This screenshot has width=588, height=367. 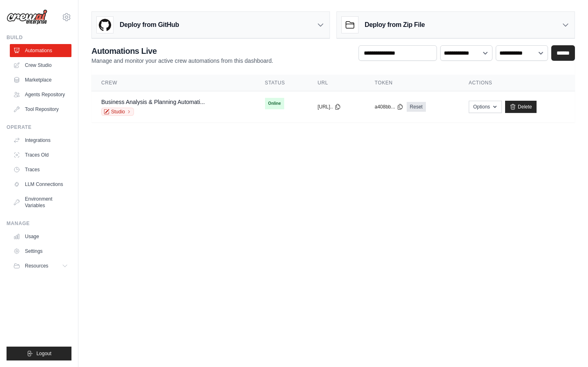 I want to click on a: Business Analysis & Planning Automati..., so click(x=153, y=102).